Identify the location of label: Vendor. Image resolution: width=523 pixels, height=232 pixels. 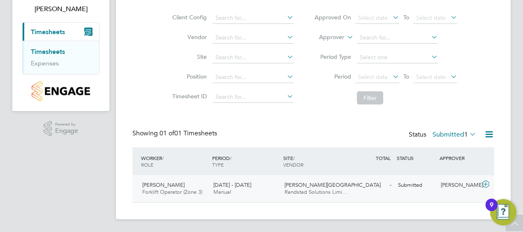
(188, 37).